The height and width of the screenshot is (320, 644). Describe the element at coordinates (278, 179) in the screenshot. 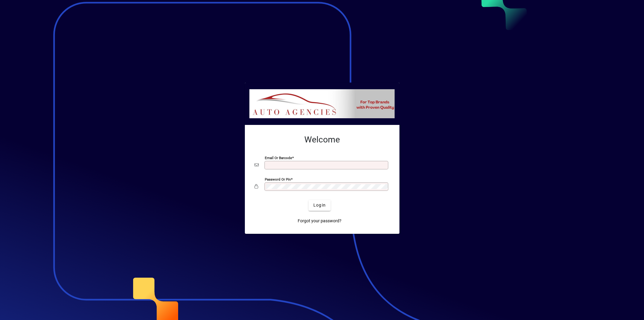

I see `mat-label: Password or Pin` at that location.